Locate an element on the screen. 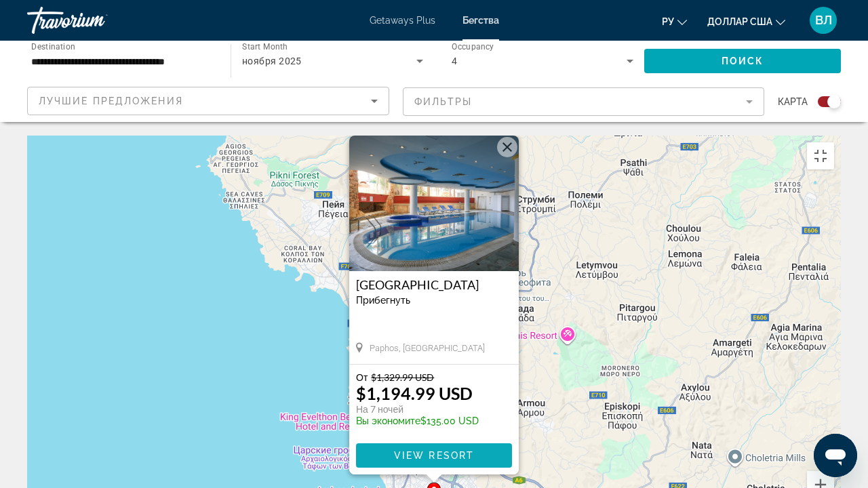  button: View Resort is located at coordinates (434, 455).